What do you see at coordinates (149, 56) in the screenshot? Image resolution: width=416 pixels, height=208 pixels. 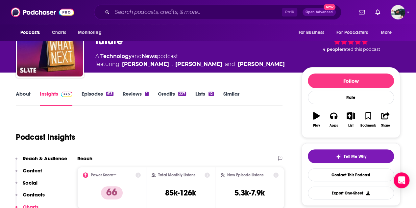 I see `a: News` at bounding box center [149, 56].